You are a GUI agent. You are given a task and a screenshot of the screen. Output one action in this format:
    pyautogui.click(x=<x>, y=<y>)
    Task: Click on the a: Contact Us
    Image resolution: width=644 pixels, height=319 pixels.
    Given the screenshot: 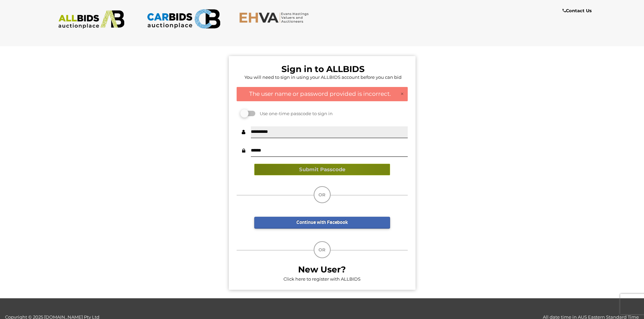 What is the action you would take?
    pyautogui.click(x=578, y=10)
    